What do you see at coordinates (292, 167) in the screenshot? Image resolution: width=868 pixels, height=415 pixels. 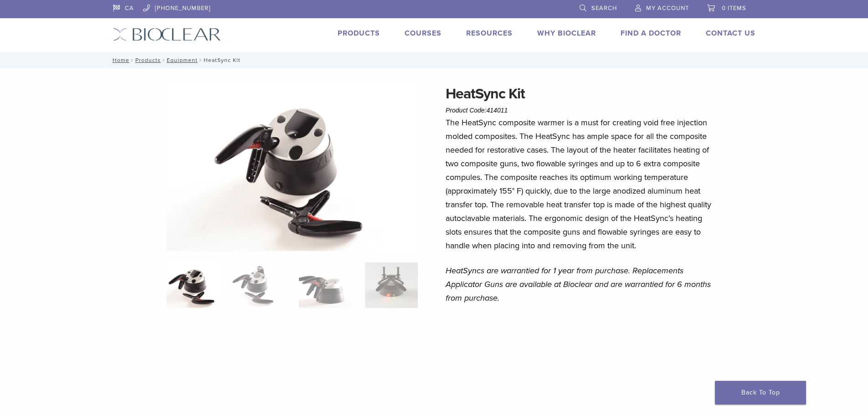 I see `img: HeatSync Kit-4` at bounding box center [292, 167].